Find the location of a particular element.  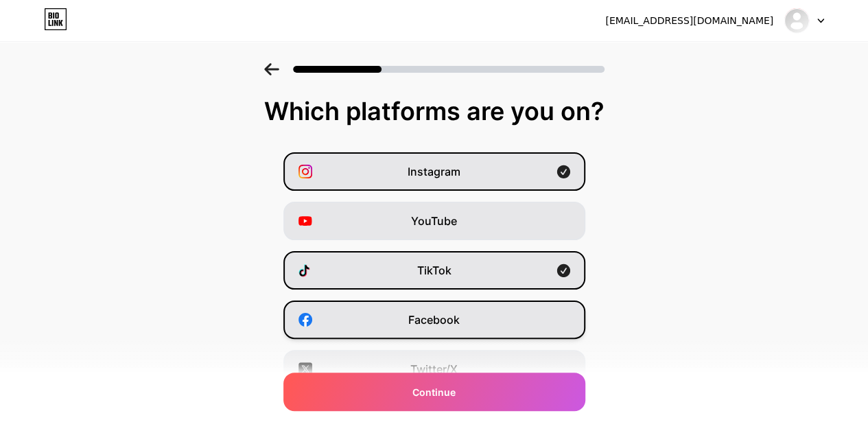

span: Facebook is located at coordinates (434, 319).